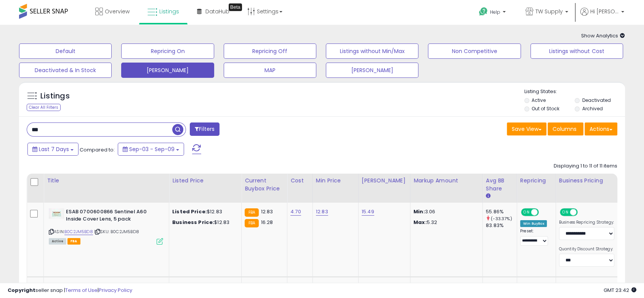 The image size is (644, 298). I want to click on a: Help, so click(493, 13).